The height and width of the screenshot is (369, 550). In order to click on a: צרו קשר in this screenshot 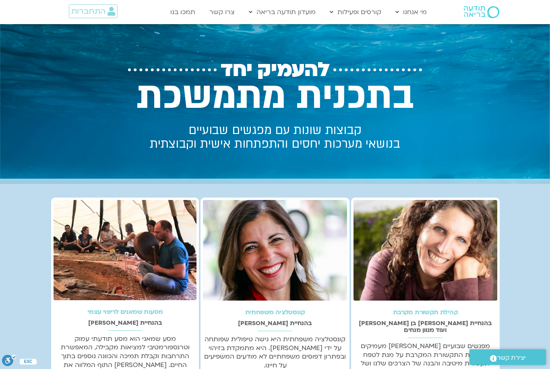, I will do `click(222, 12)`.